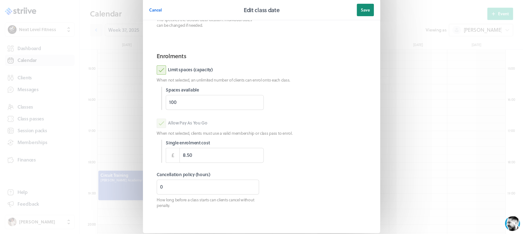 This screenshot has height=234, width=523. What do you see at coordinates (215, 90) in the screenshot?
I see `label: Spaces available` at bounding box center [215, 90].